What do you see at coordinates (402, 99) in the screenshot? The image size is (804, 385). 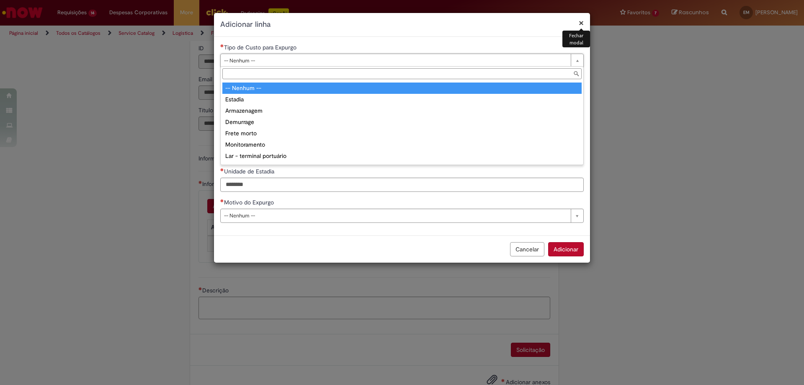 I see `div: Estadia` at bounding box center [402, 99].